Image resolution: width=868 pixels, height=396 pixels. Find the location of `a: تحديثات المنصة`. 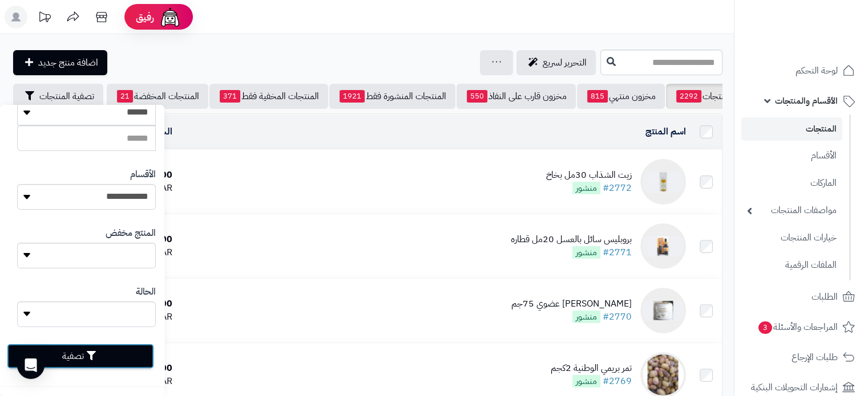

a: تحديثات المنصة is located at coordinates (45, 18).